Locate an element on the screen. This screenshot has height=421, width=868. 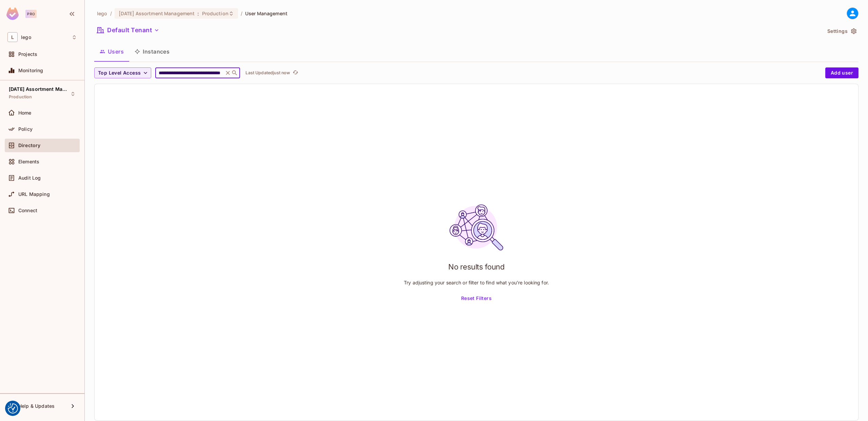
button: Users is located at coordinates (112, 51).